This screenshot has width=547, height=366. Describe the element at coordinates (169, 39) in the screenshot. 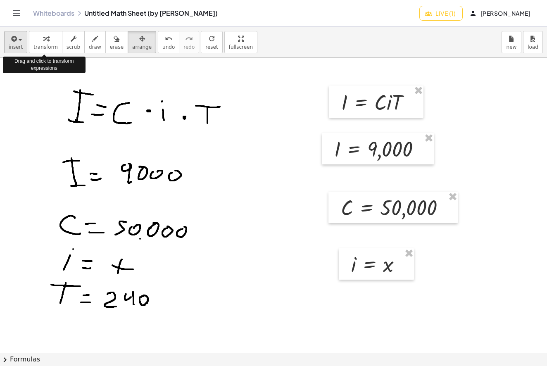

I see `i: undo` at that location.